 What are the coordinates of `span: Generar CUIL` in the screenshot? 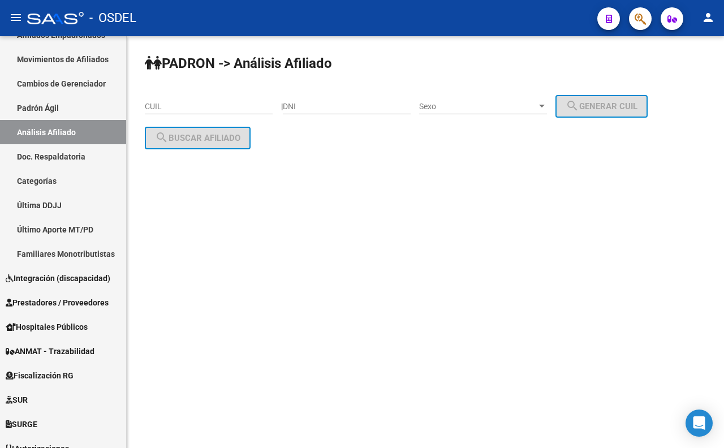 It's located at (601, 106).